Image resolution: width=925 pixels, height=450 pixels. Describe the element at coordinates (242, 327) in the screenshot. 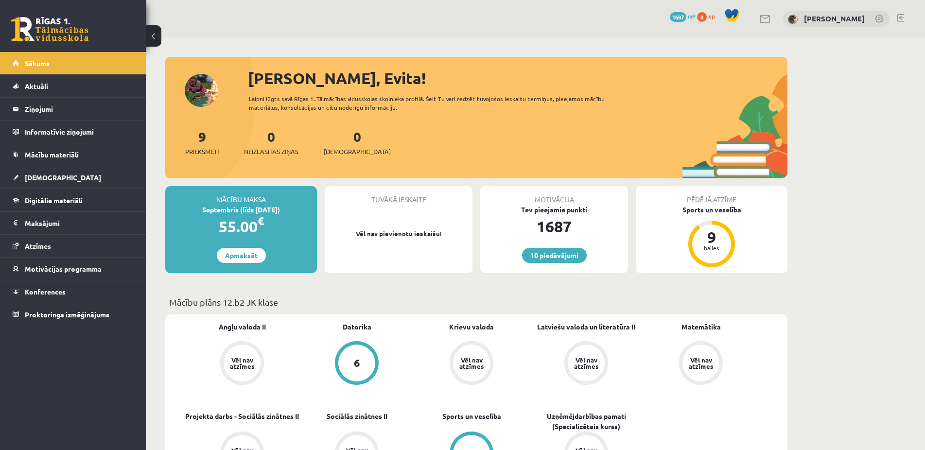

I see `a: Angļu valoda II` at that location.